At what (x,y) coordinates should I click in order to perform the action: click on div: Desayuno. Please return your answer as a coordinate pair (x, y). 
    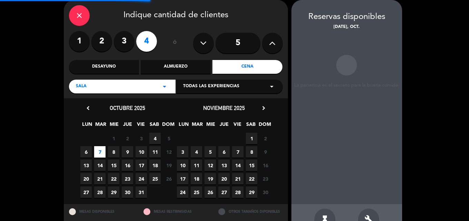
    Looking at the image, I should click on (104, 67).